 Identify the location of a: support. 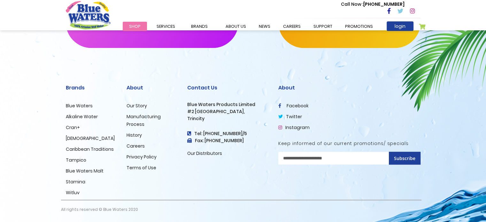
(323, 26).